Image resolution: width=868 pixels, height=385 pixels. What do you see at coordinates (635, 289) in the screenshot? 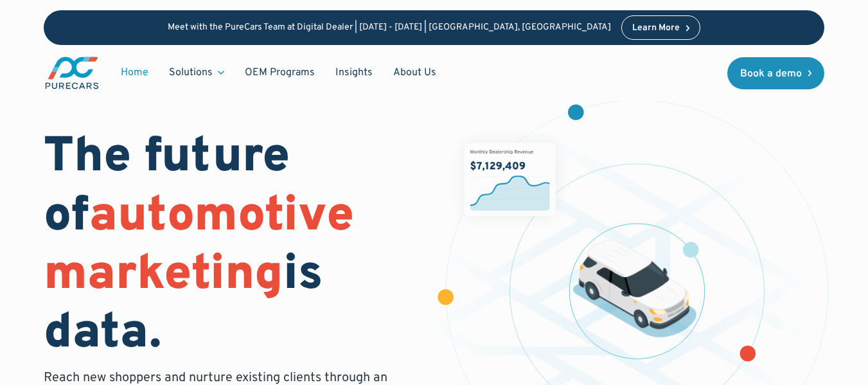
I see `img: illustration of a vehicle` at bounding box center [635, 289].